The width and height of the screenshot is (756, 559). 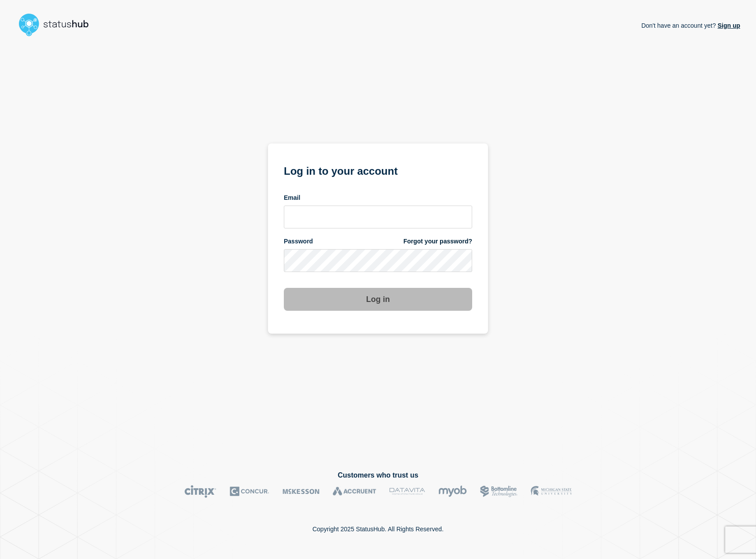 I want to click on input: email input, so click(x=378, y=217).